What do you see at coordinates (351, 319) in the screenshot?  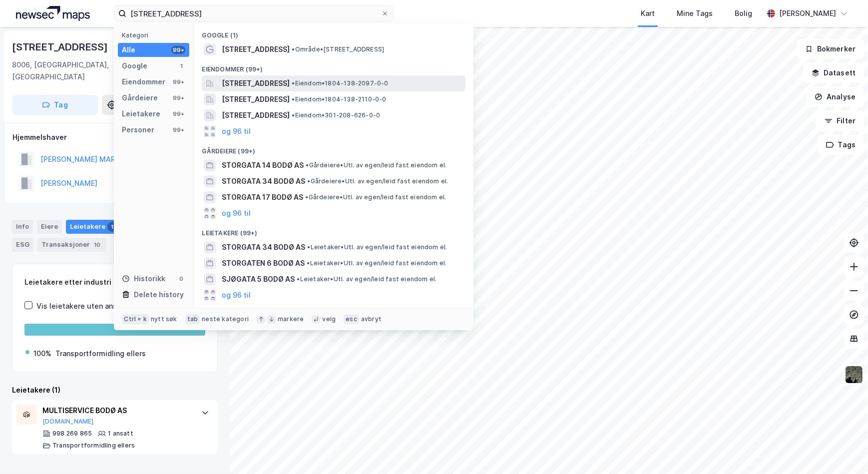 I see `div: esc` at bounding box center [351, 319].